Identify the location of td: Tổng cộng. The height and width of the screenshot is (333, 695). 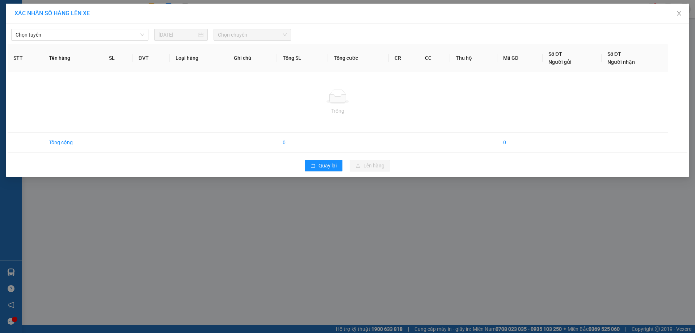
(73, 142).